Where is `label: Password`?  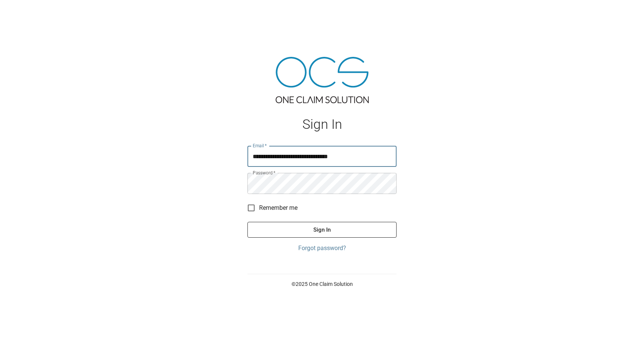 label: Password is located at coordinates (264, 172).